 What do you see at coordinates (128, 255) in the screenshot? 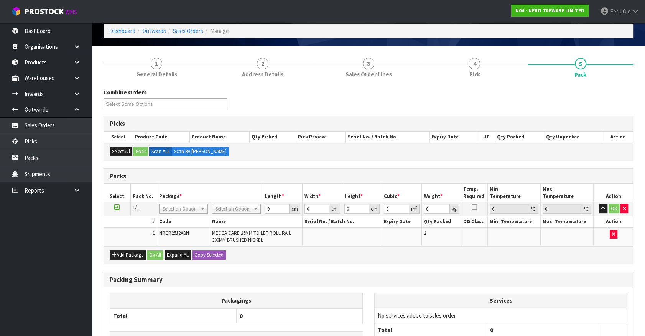
I see `button: Add Package` at bounding box center [128, 255].